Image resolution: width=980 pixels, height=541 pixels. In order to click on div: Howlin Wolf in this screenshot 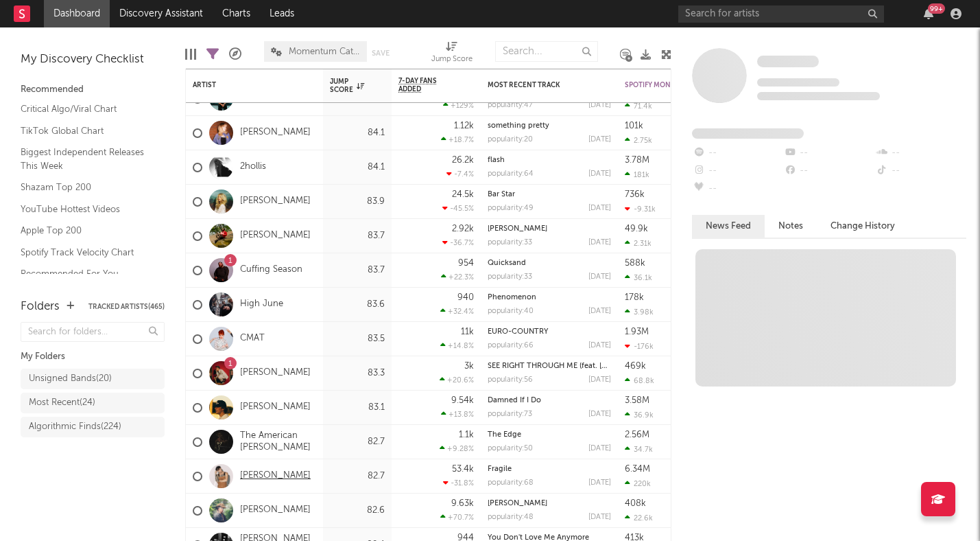, I will do `click(549, 229)`.